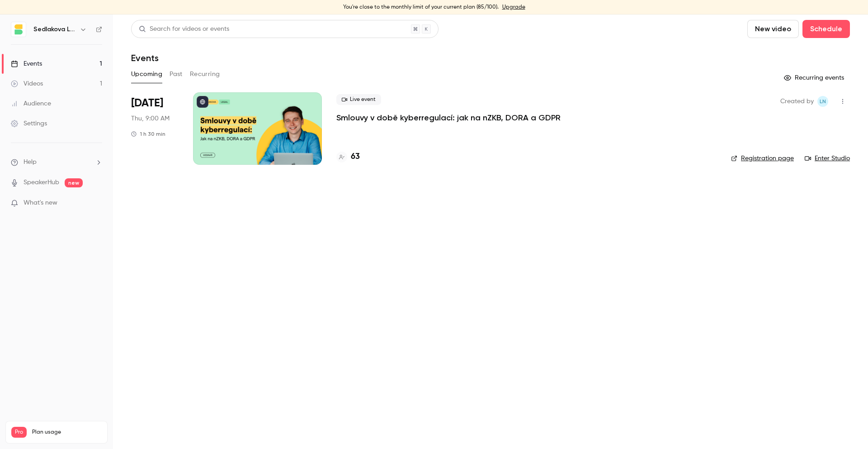 The width and height of the screenshot is (868, 449). What do you see at coordinates (74, 183) in the screenshot?
I see `span: new` at bounding box center [74, 183].